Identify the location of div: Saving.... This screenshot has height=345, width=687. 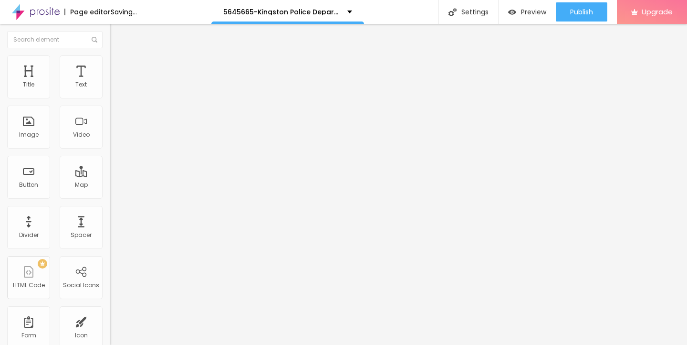
(124, 12).